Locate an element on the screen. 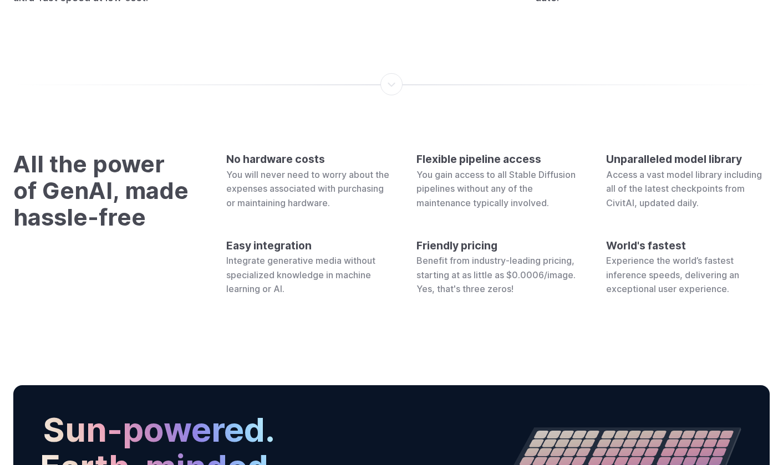  span: You will never need to worry about the expenses associated with purchasing or maintaining hardware. is located at coordinates (308, 188).